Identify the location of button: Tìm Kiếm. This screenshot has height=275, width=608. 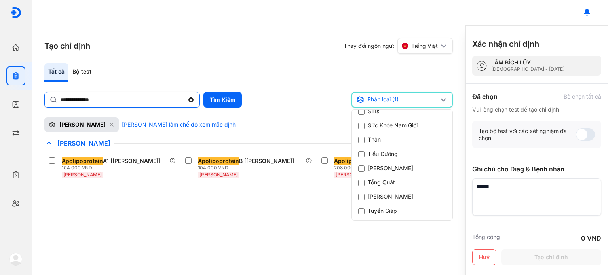
(222, 100).